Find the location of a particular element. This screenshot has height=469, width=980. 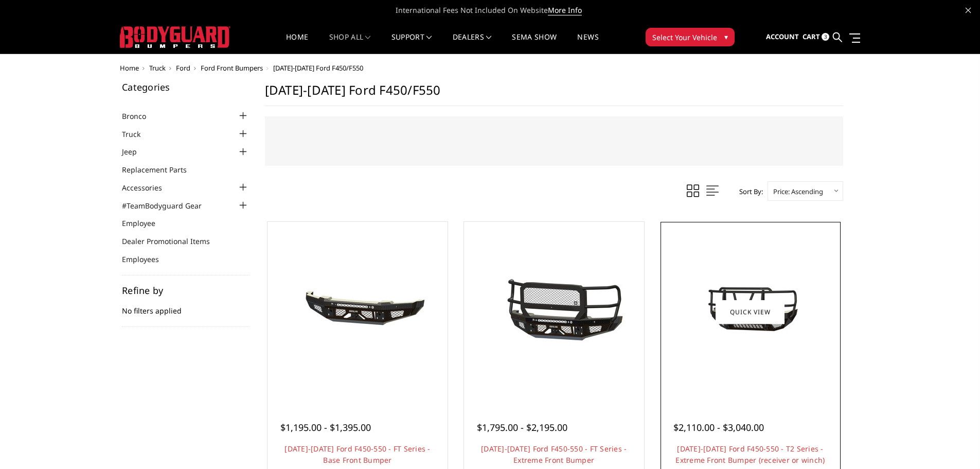

button: Select Your Vehicle is located at coordinates (690, 37).